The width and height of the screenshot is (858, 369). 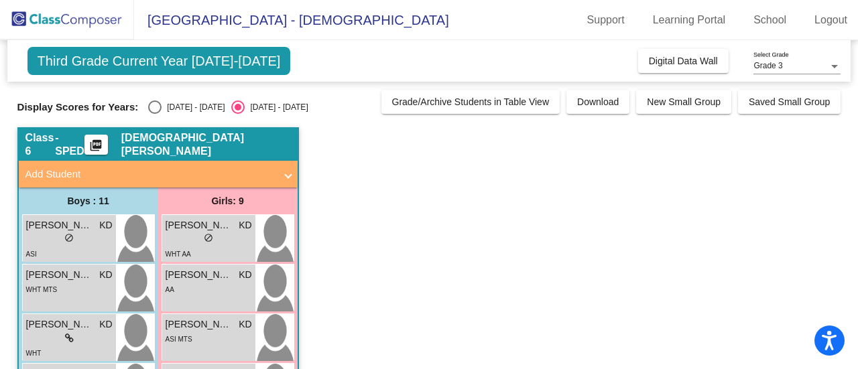 What do you see at coordinates (684, 102) in the screenshot?
I see `span: New Small Group` at bounding box center [684, 102].